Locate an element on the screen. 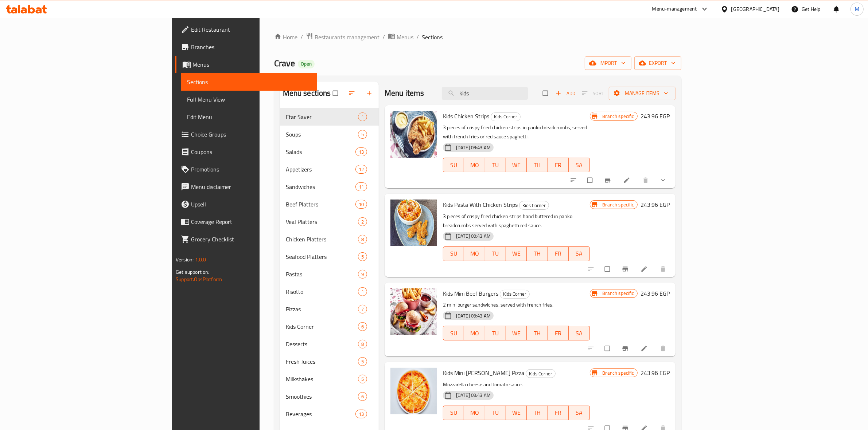  div: Appetizers is located at coordinates (320, 169).